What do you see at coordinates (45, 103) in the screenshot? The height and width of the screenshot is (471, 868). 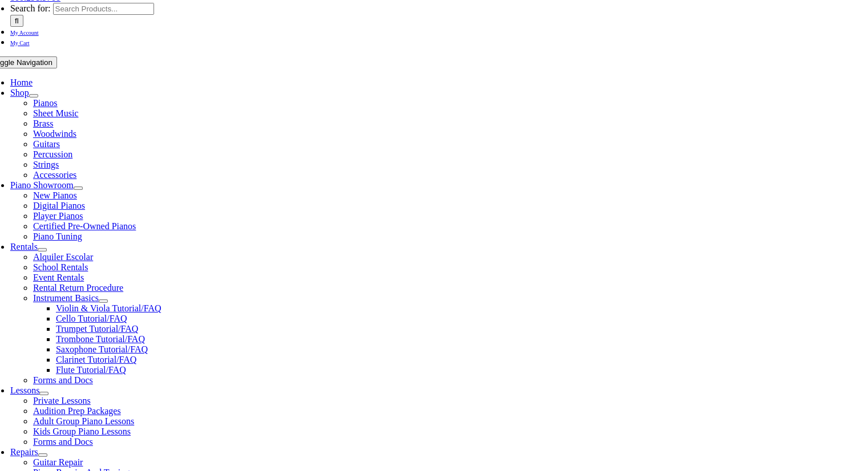 I see `span: Pianos` at bounding box center [45, 103].